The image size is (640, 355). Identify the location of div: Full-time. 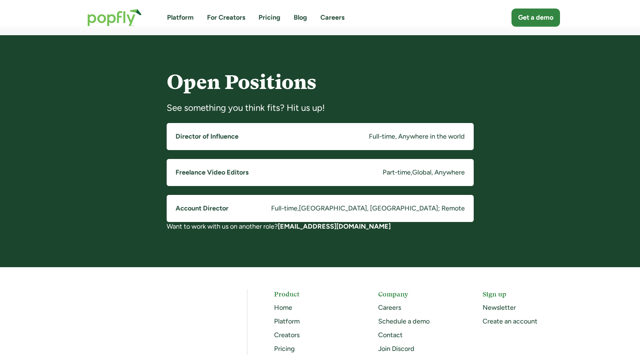
(284, 208).